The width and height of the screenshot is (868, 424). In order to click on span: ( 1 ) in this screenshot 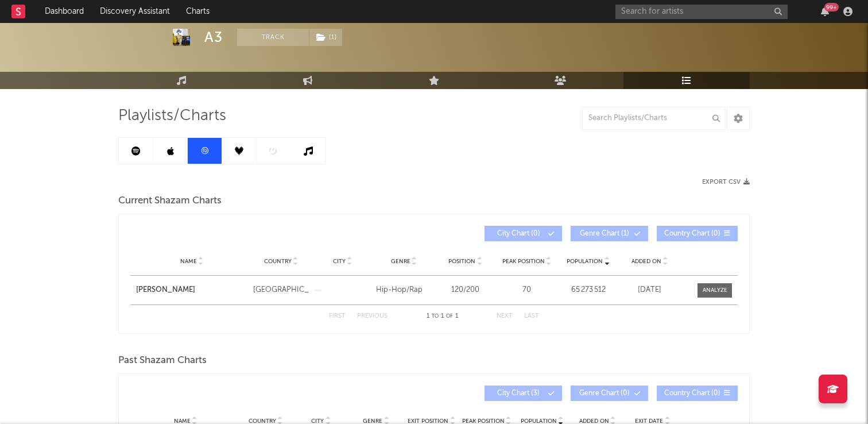, I will do `click(326, 37)`.